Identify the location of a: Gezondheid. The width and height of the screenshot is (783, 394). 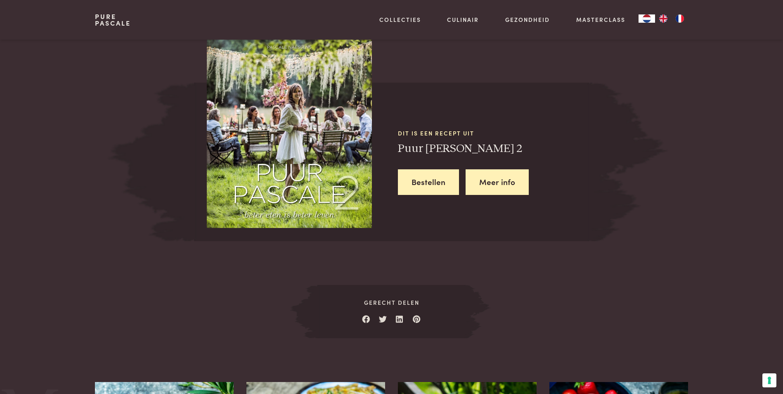
(528, 19).